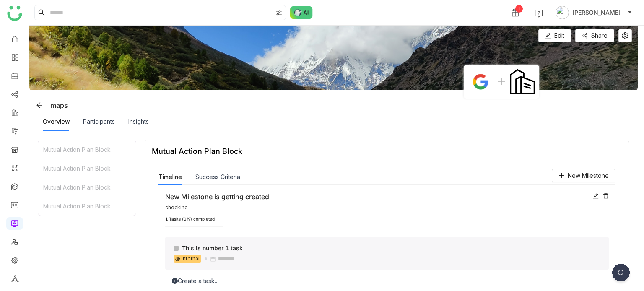  What do you see at coordinates (599, 36) in the screenshot?
I see `span: Share` at bounding box center [599, 36].